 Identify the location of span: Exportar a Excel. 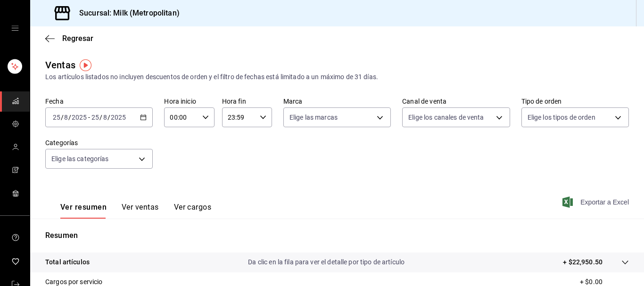
(597, 202).